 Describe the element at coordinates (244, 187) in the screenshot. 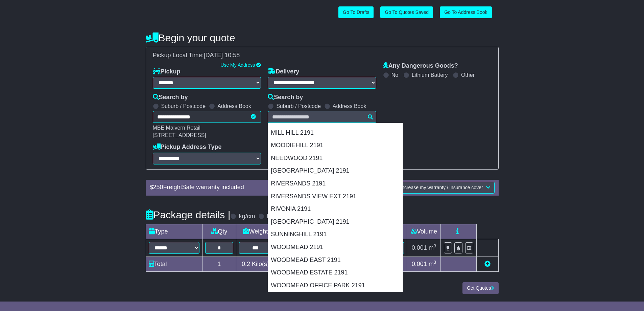

I see `div: $ FreightSafe warranty included` at that location.